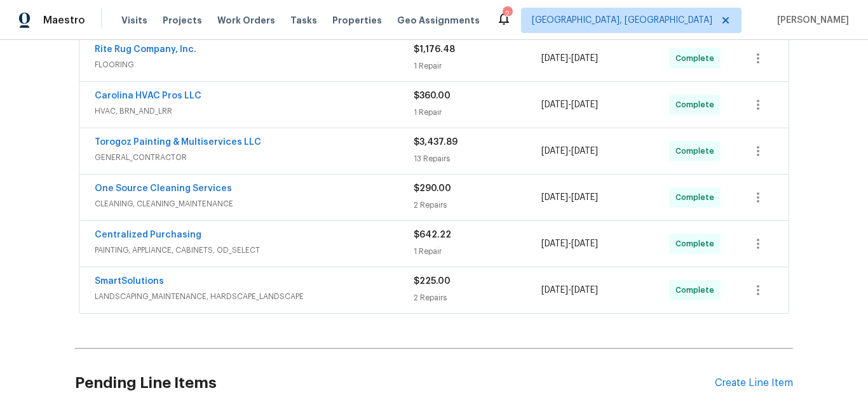 This screenshot has width=868, height=407. What do you see at coordinates (435, 142) in the screenshot?
I see `span: $3,437.89` at bounding box center [435, 142].